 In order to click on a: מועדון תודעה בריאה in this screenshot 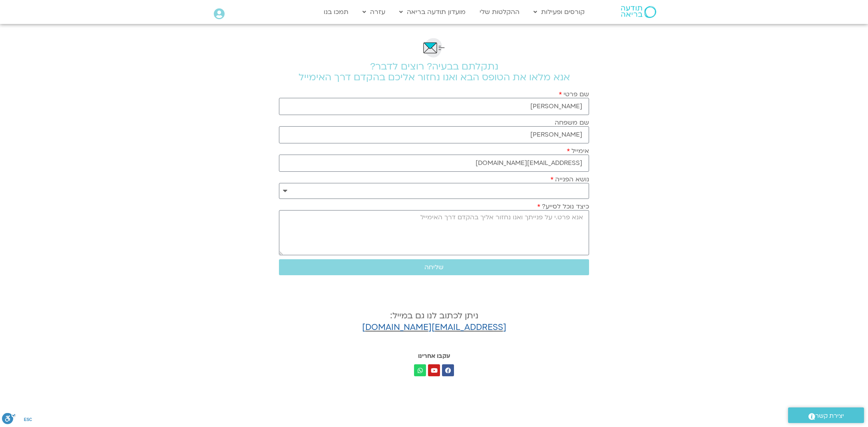, I will do `click(432, 12)`.